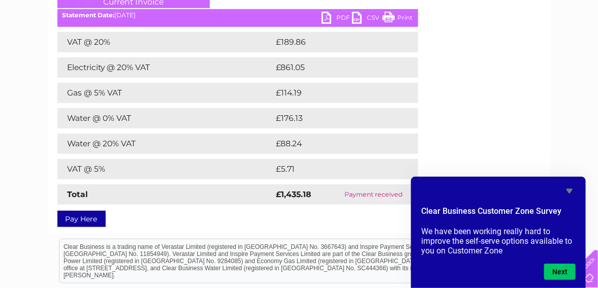 The width and height of the screenshot is (598, 288). What do you see at coordinates (166, 93) in the screenshot?
I see `td: Gas @ 5% VAT` at bounding box center [166, 93].